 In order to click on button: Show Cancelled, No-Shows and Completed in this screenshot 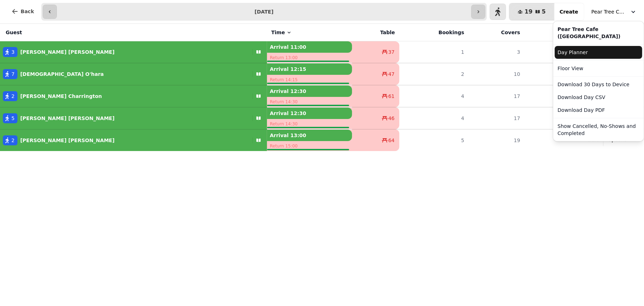, I will do `click(599, 130)`.